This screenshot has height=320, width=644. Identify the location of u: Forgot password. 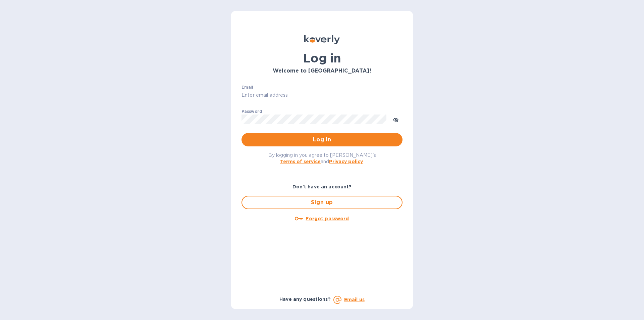
(327, 218).